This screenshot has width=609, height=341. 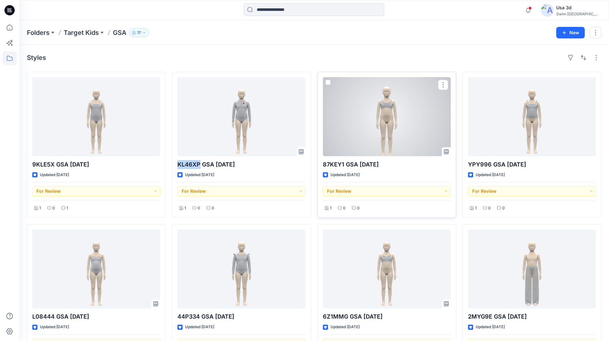 What do you see at coordinates (532, 269) in the screenshot?
I see `a: 2MYG9E GSA 2025.6.17` at bounding box center [532, 269].